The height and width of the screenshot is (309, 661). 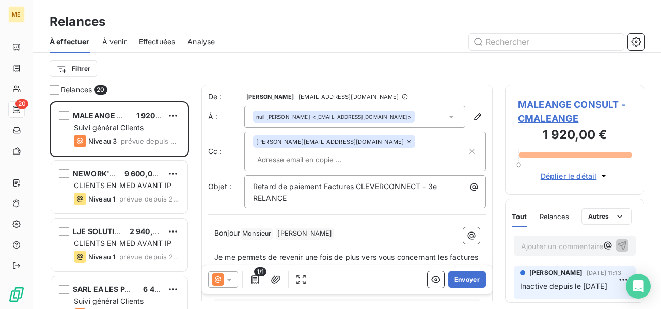 I want to click on label: À :, so click(x=226, y=117).